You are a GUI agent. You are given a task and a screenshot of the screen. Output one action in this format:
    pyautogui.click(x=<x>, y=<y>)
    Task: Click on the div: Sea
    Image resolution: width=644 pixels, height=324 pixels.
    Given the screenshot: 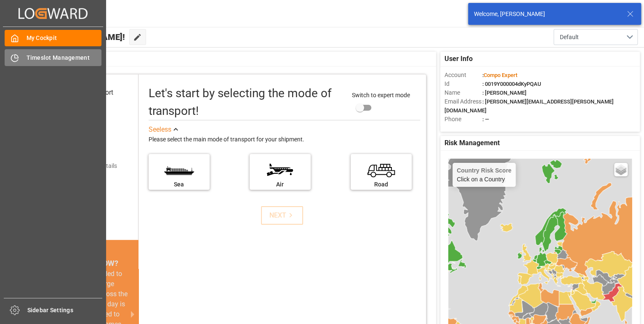 What is the action you would take?
    pyautogui.click(x=179, y=184)
    